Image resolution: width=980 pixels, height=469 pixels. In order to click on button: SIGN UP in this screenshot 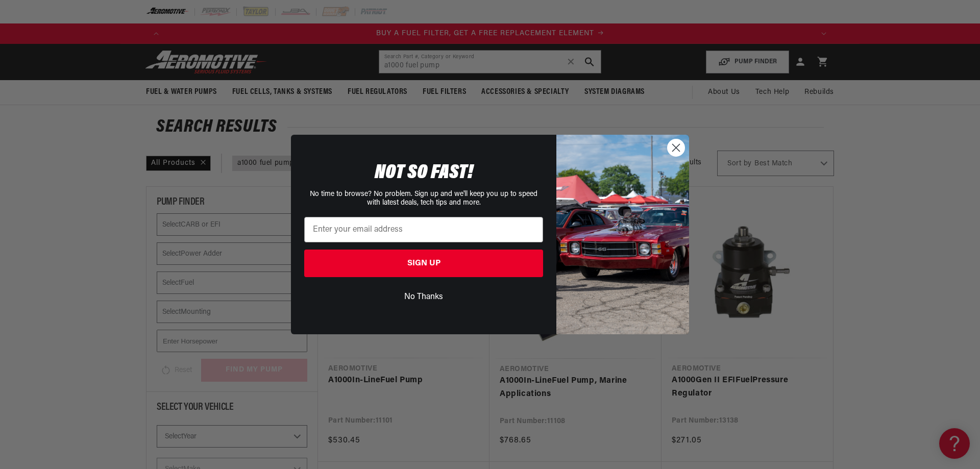, I will do `click(424, 263)`.